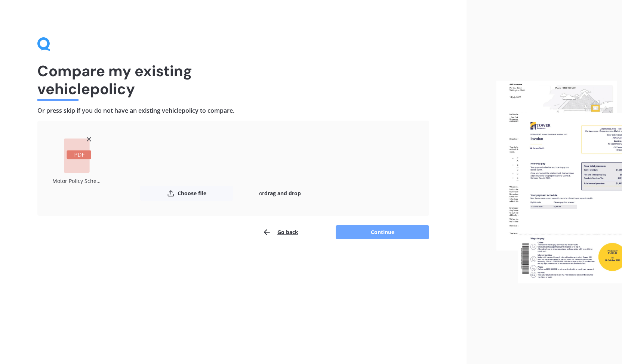  Describe the element at coordinates (280, 193) in the screenshot. I see `div: or` at that location.